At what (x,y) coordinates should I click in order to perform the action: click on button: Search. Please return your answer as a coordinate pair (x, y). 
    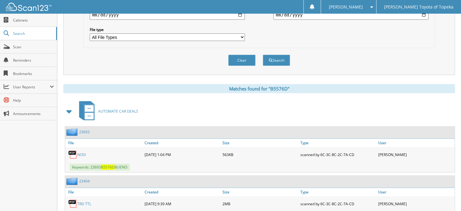
    Looking at the image, I should click on (276, 60).